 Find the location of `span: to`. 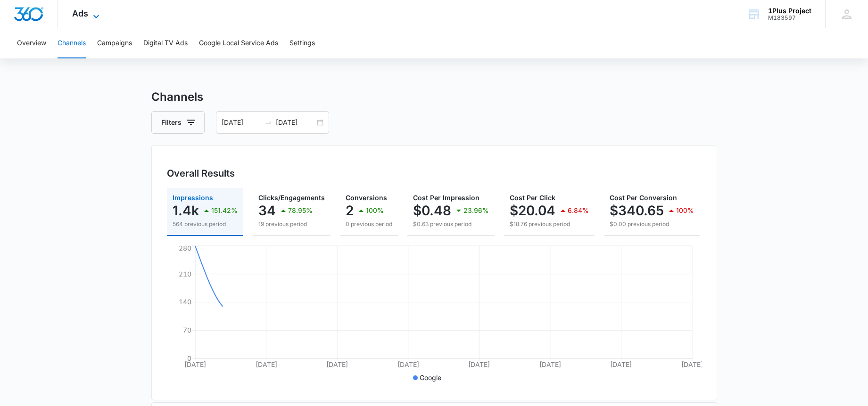

span: to is located at coordinates (269, 123).